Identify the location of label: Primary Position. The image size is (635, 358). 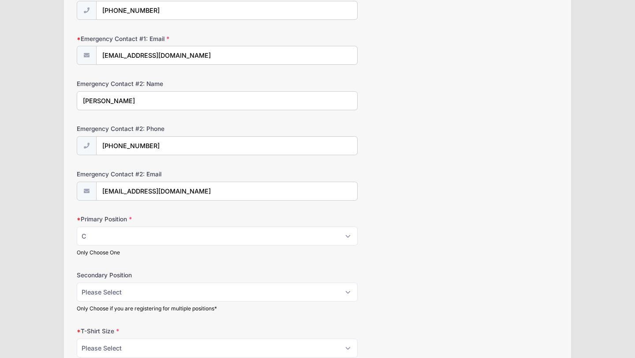
(157, 219).